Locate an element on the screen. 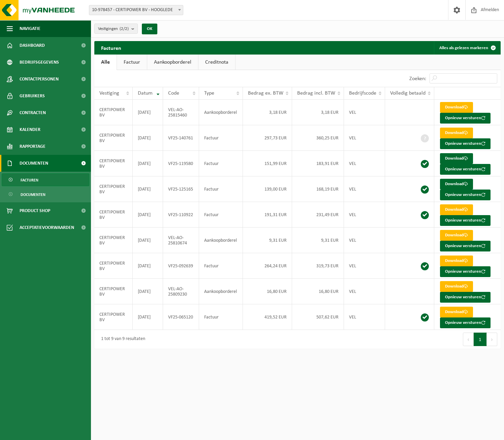 The width and height of the screenshot is (504, 440). span: Bedrijfsgegevens is located at coordinates (39, 62).